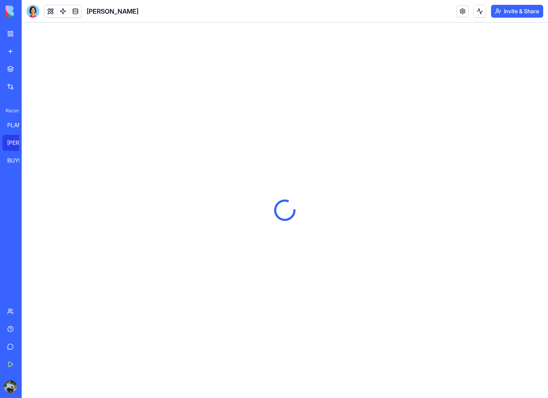  I want to click on a: PLANEACION DE CONTENIDO, so click(18, 125).